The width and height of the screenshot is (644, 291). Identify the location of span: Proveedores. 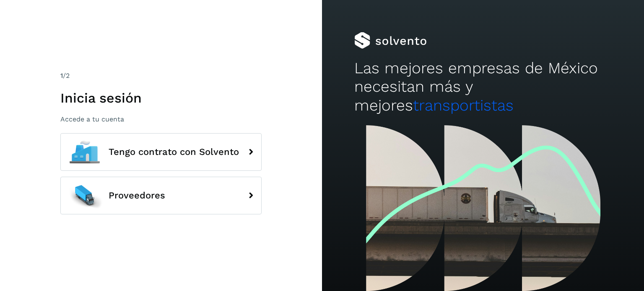
(137, 195).